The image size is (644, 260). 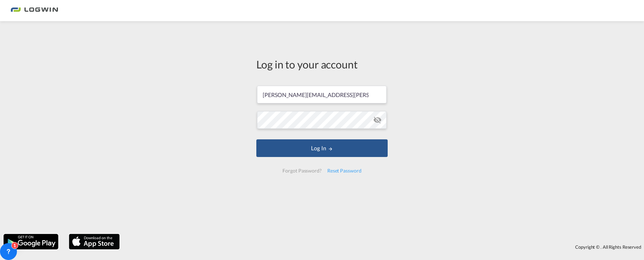 What do you see at coordinates (322, 64) in the screenshot?
I see `div: Log in to your account` at bounding box center [322, 64].